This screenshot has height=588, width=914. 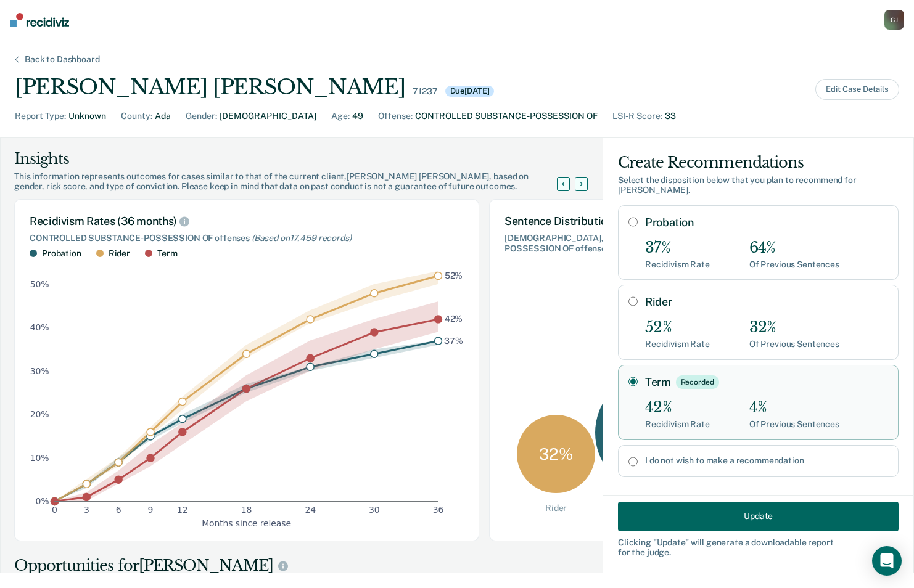 What do you see at coordinates (794, 408) in the screenshot?
I see `div: 4%` at bounding box center [794, 408].